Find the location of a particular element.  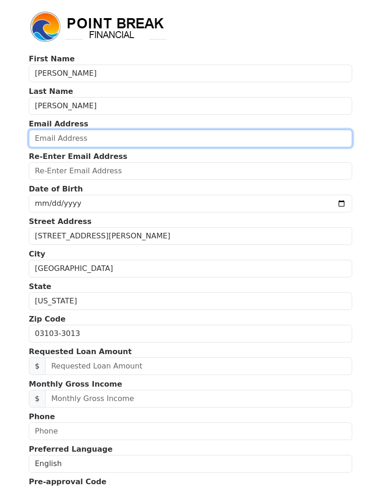

strong: Re-Enter Email Address is located at coordinates (78, 156).